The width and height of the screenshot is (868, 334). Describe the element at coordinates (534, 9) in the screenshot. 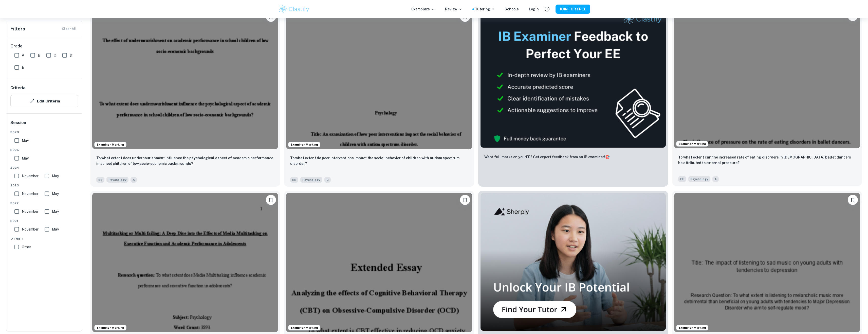

I see `div: Login` at that location.